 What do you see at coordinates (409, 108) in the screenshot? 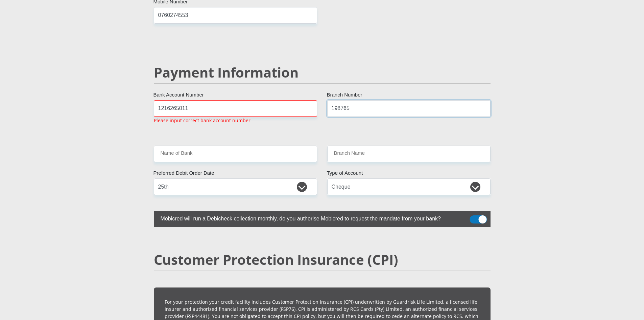
I see `input: Branch Number` at bounding box center [409, 108].